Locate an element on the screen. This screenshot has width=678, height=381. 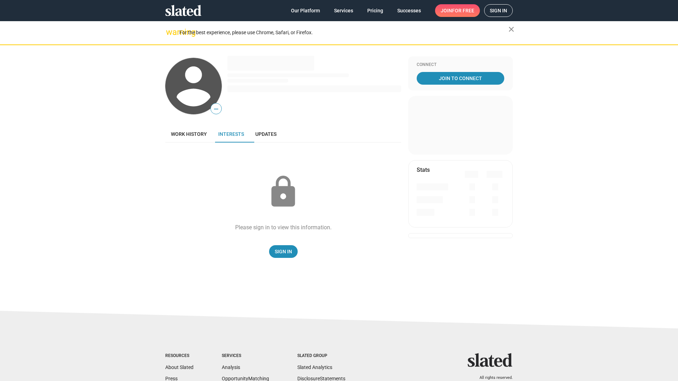
a: Joinfor free is located at coordinates (457, 11).